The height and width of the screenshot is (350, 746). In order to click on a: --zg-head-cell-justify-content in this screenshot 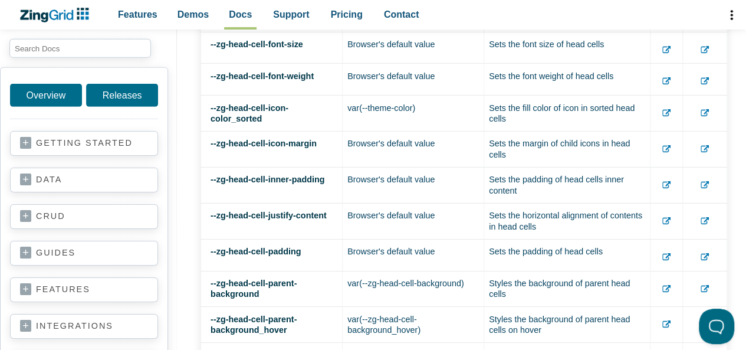, I will do `click(268, 215)`.